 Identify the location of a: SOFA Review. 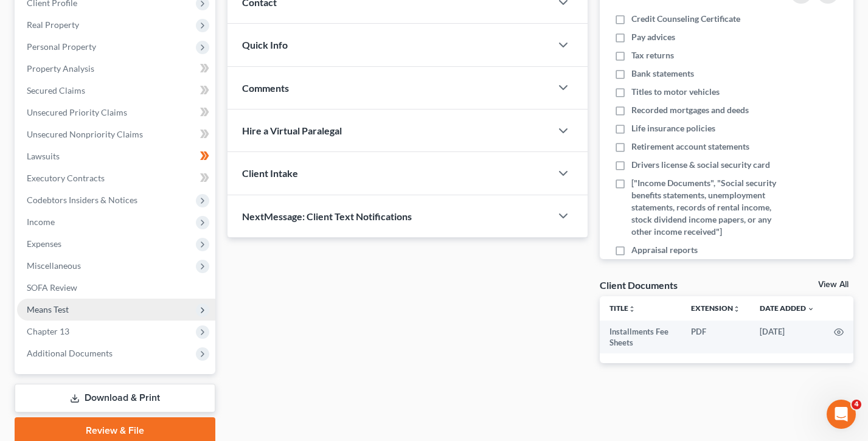
(116, 288).